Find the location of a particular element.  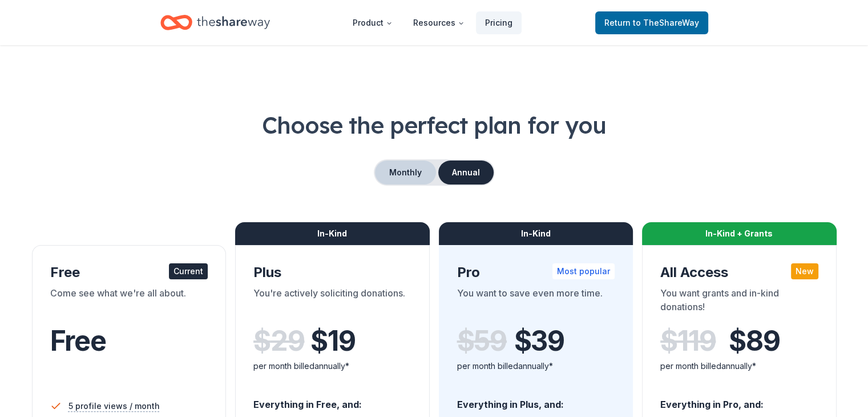

div: All Access is located at coordinates (739, 272).